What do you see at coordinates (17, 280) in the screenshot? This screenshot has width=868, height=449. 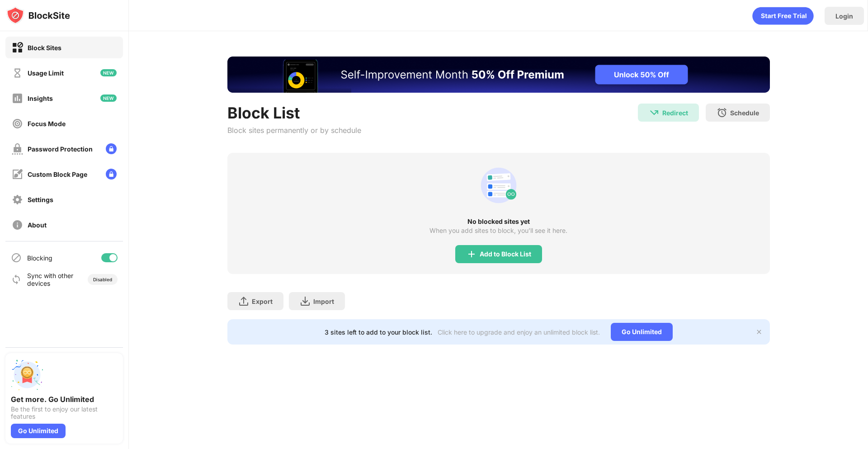 I see `img: sync-icon.svg` at bounding box center [17, 280].